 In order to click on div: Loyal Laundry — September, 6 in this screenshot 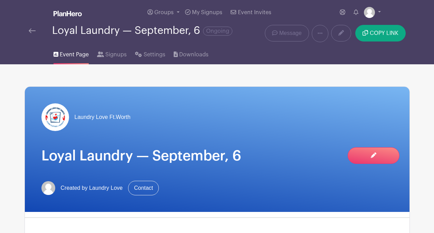, I will do `click(142, 30)`.